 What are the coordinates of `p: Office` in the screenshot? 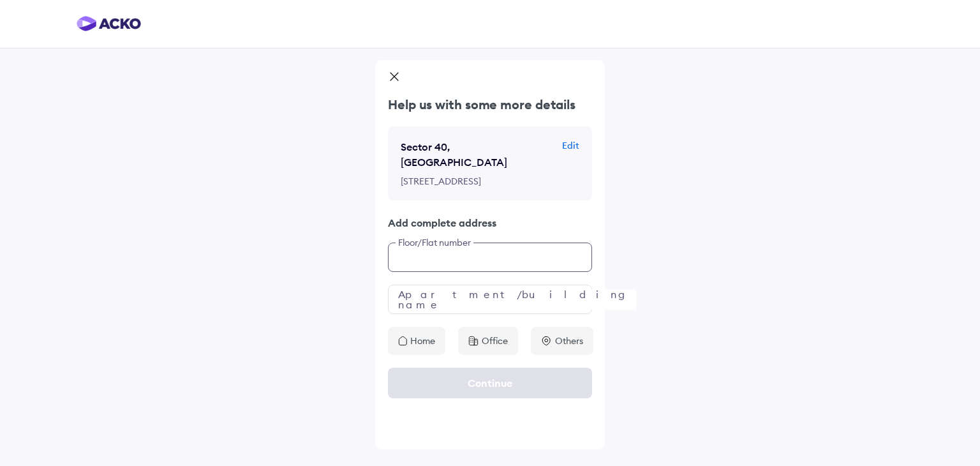 It's located at (495, 341).